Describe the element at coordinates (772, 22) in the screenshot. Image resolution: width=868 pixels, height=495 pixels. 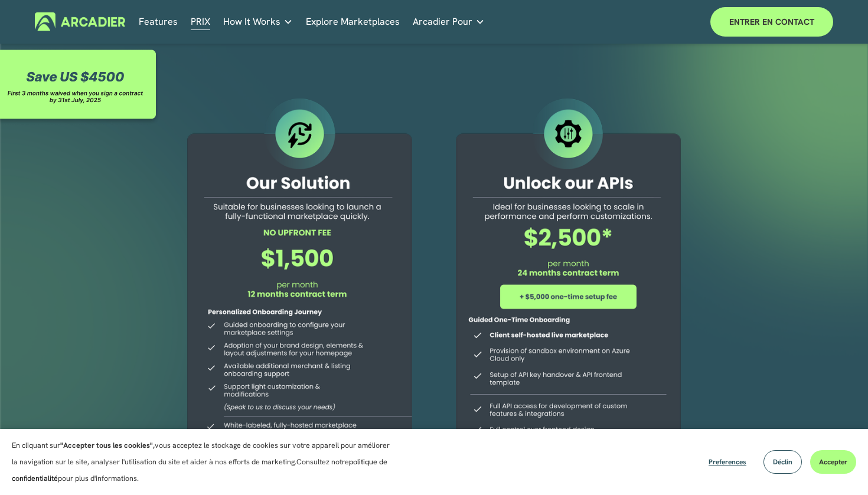
I see `a: ENTRER EN CONTACT` at that location.